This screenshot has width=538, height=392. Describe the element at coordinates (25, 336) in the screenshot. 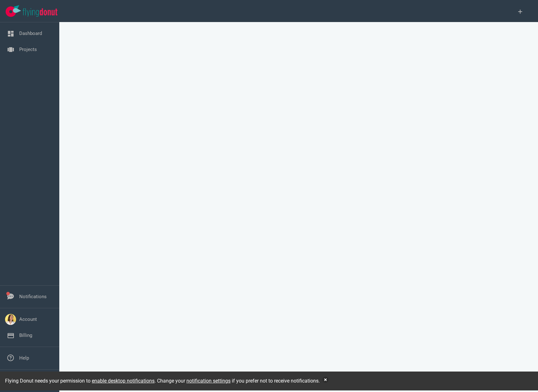

I see `a: Billing` at that location.